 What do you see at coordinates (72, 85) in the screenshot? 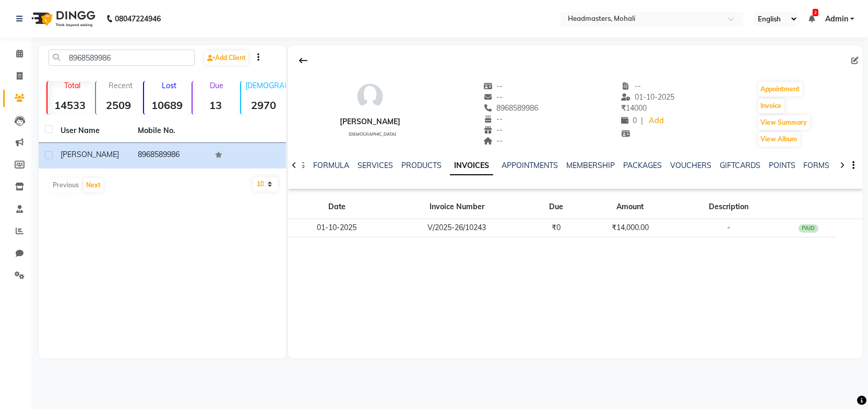
I see `p: Total` at bounding box center [72, 85].